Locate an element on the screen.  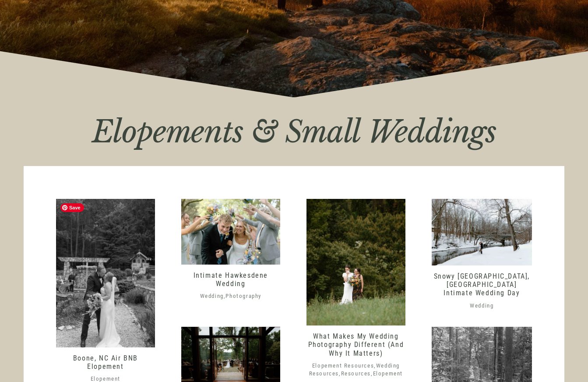
img: Snowy Louisville, KY Intimate Wedding Day is located at coordinates (482, 232).